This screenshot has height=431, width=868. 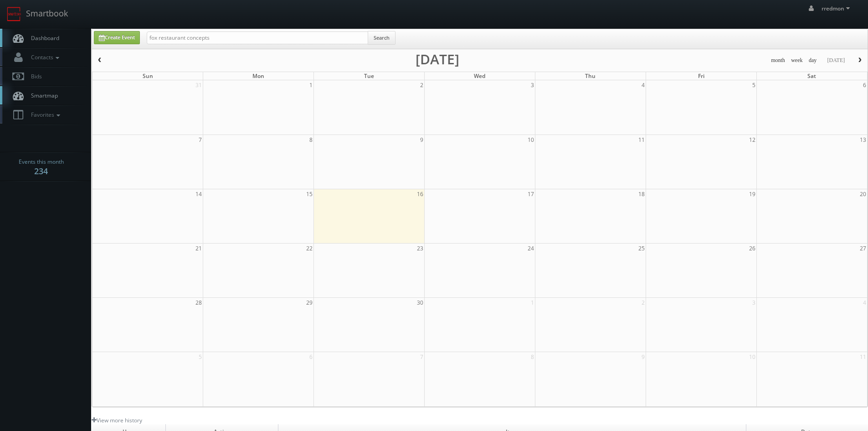 What do you see at coordinates (863, 140) in the screenshot?
I see `span: 13` at bounding box center [863, 140].